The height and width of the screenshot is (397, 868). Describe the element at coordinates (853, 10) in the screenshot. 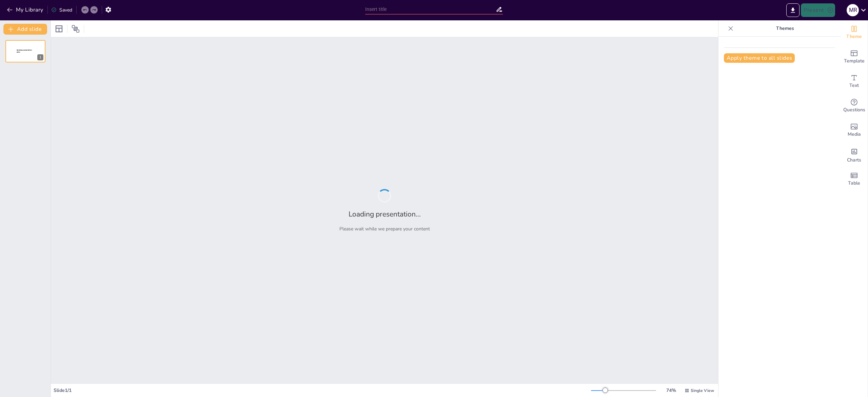

I see `div: M R` at that location.